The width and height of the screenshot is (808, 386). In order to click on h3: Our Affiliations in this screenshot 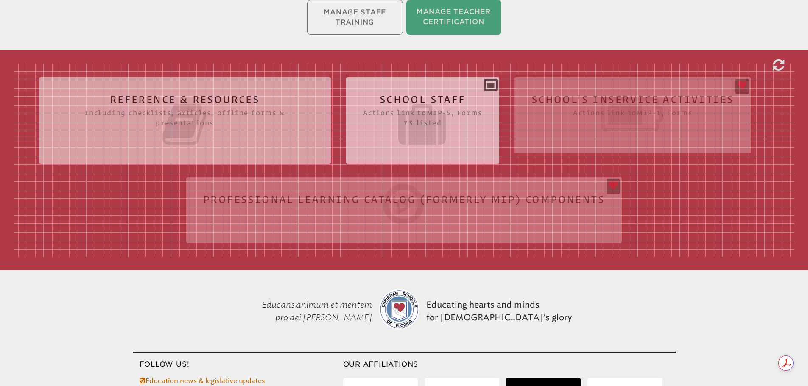, I will do `click(509, 365)`.